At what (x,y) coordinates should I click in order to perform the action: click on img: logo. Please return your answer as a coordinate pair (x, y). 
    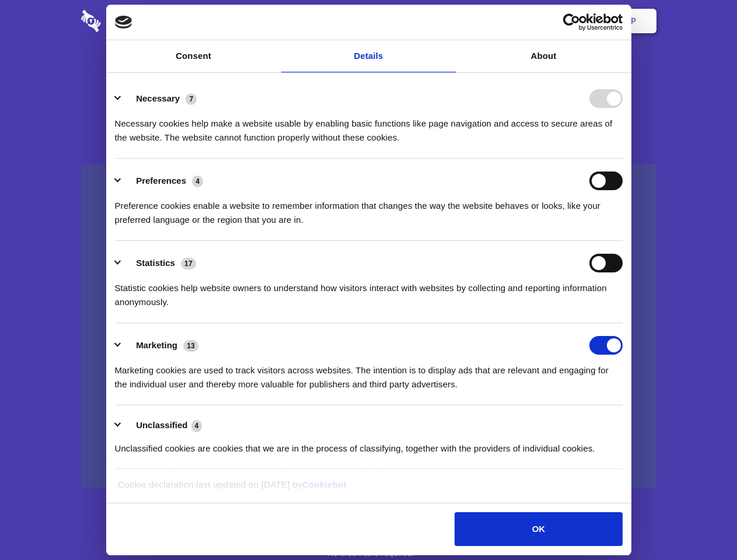
    Looking at the image, I should click on (124, 22).